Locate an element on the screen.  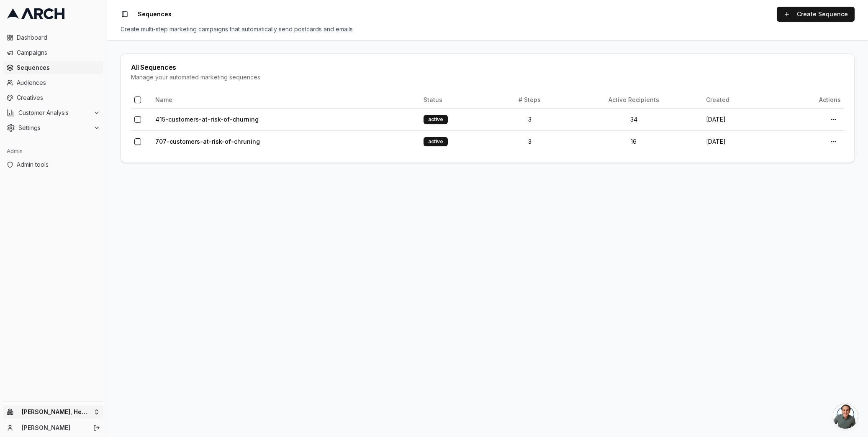
div: Create multi-step marketing campaigns that automatically send postcards and emails is located at coordinates (488, 29).